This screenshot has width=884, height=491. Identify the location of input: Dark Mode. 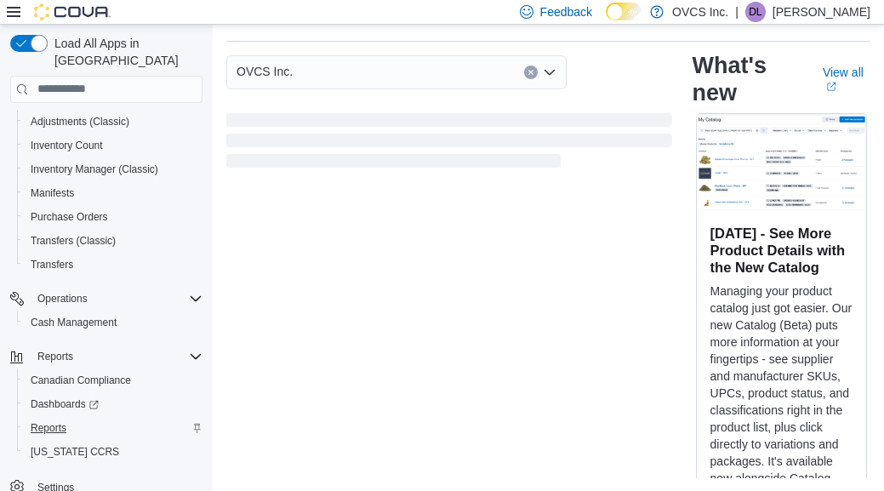
(624, 11).